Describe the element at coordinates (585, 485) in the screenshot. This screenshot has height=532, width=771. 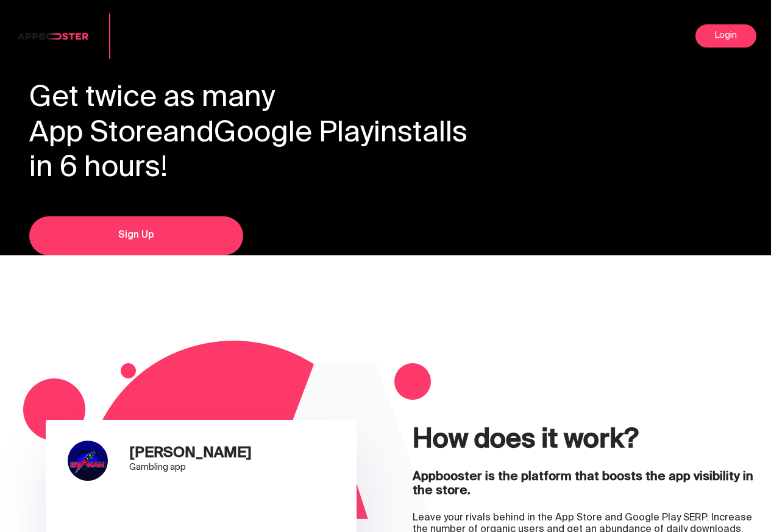
I see `div: Appbooster is the platform that boosts the app visibility in the store.` at that location.